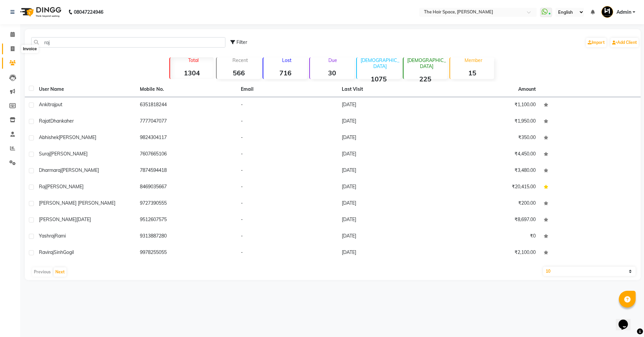 The height and width of the screenshot is (337, 644). I want to click on span: Abhishek, so click(48, 137).